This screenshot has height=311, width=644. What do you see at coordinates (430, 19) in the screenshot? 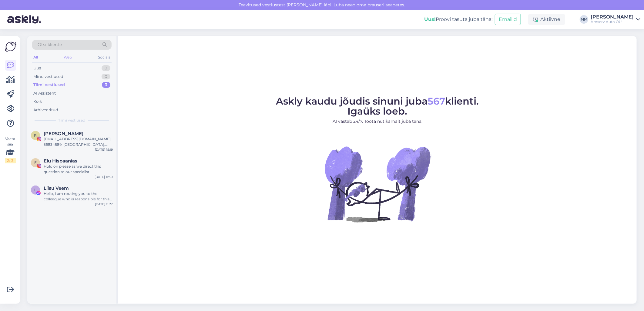
I see `b: Uus!` at bounding box center [430, 19].